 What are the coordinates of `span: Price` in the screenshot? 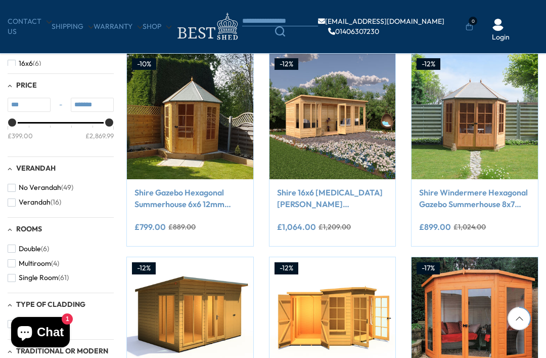 It's located at (26, 85).